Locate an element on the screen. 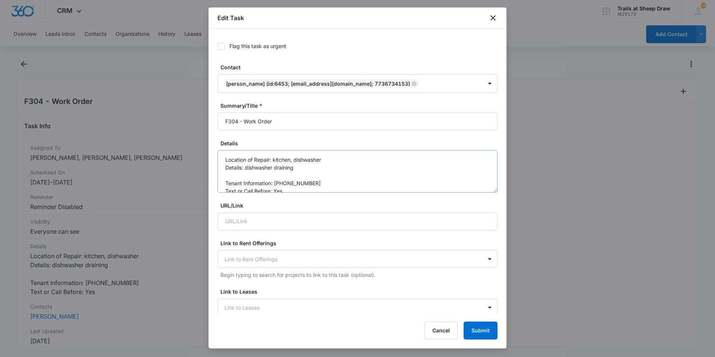  h1: Edit Task is located at coordinates (230, 18).